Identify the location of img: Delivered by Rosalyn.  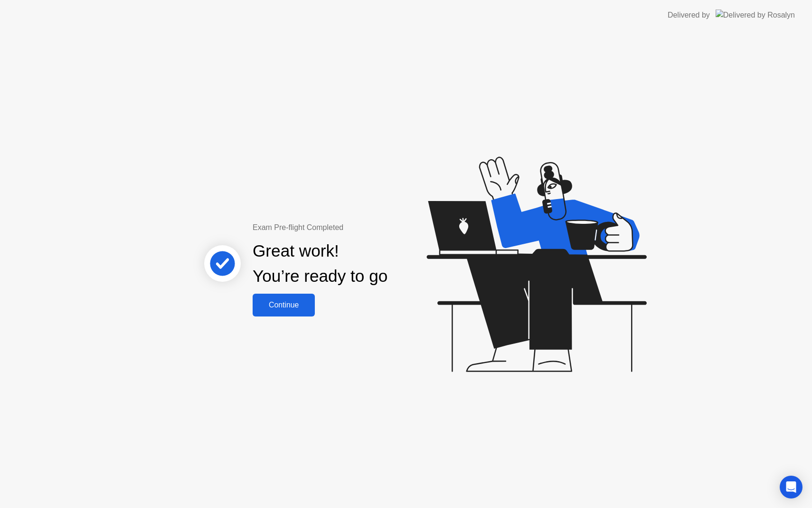
(755, 15).